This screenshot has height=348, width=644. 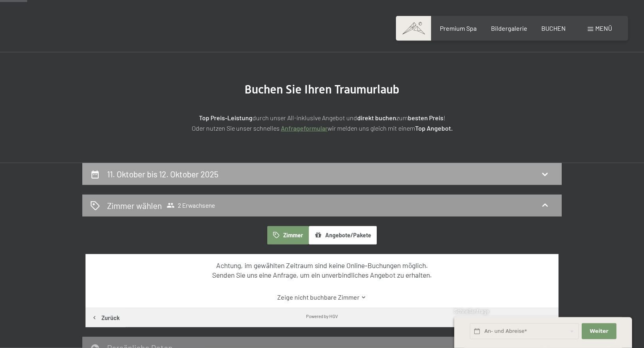 What do you see at coordinates (509, 28) in the screenshot?
I see `span: Bildergalerie` at bounding box center [509, 28].